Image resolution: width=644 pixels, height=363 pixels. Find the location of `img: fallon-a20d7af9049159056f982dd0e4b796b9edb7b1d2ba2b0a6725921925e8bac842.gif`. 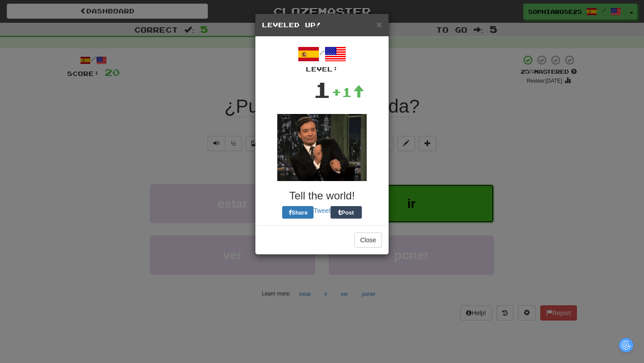

img: fallon-a20d7af9049159056f982dd0e4b796b9edb7b1d2ba2b0a6725921925e8bac842.gif is located at coordinates (322, 147).